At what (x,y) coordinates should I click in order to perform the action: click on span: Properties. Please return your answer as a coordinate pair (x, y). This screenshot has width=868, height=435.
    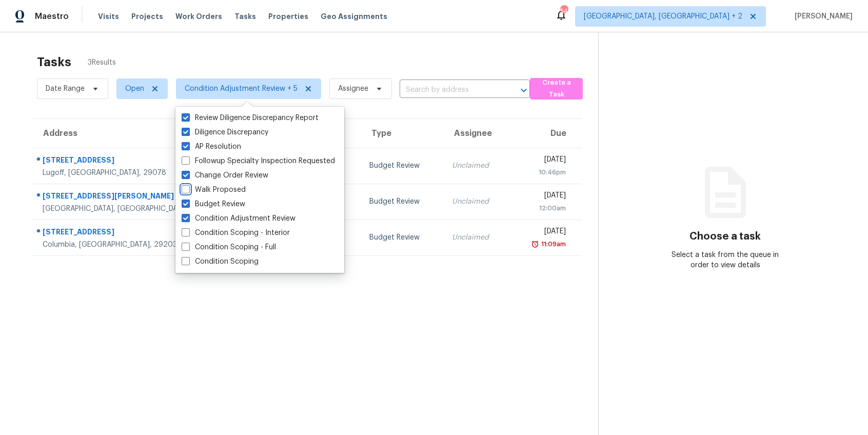
    Looking at the image, I should click on (288, 16).